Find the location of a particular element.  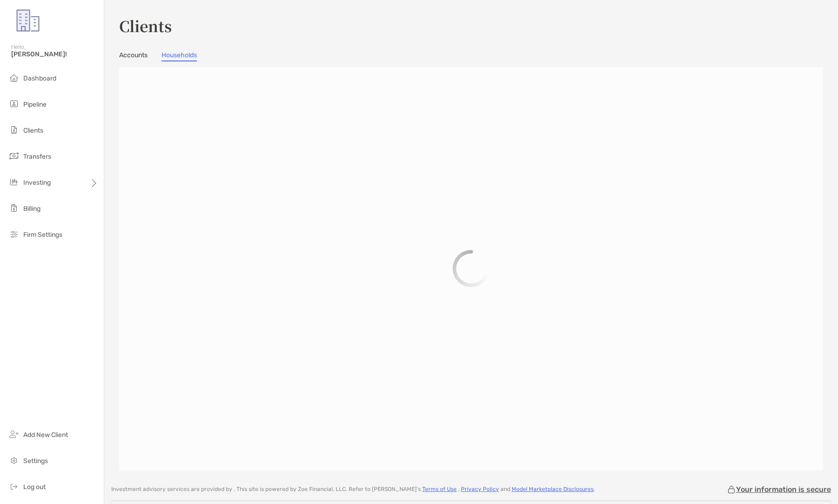

img: Zoe Logo is located at coordinates (28, 21).